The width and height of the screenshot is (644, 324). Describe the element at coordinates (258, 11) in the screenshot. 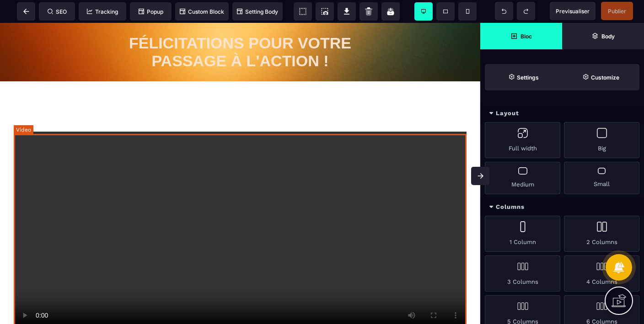

I see `span: Setting Body` at that location.